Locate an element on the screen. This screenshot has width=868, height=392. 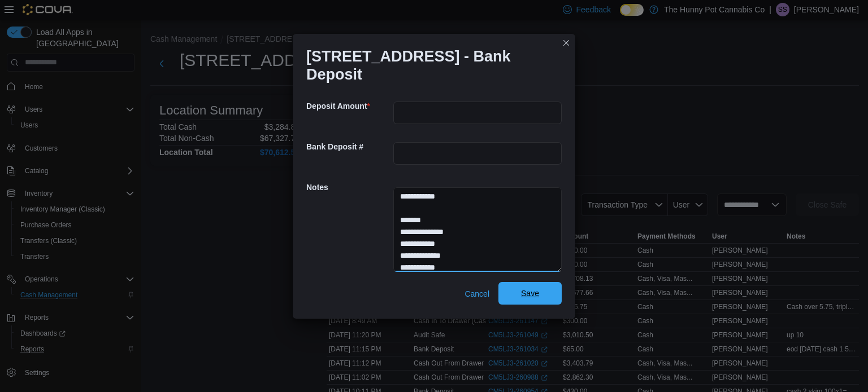
span: Save is located at coordinates (530, 293).